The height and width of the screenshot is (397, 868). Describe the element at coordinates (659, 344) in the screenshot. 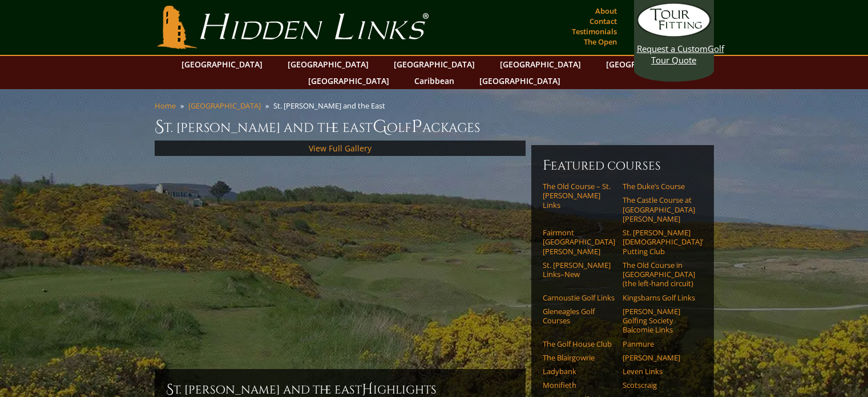

I see `a: Panmure` at that location.